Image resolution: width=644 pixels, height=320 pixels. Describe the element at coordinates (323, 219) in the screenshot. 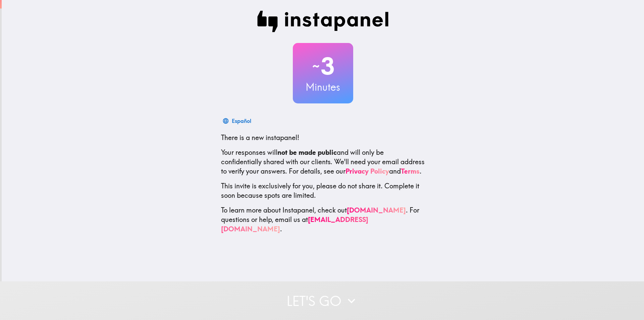

I see `p: To learn more about Instapanel, check out . For questions or help, email us at .` at that location.